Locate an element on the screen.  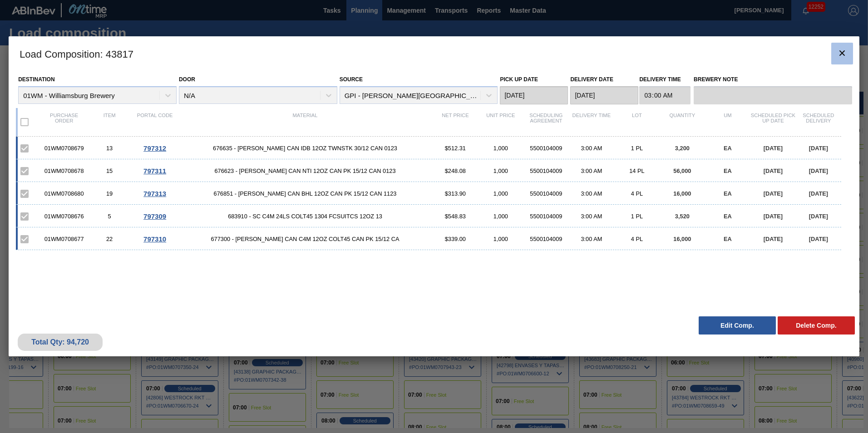
div: 5 is located at coordinates (109, 216).